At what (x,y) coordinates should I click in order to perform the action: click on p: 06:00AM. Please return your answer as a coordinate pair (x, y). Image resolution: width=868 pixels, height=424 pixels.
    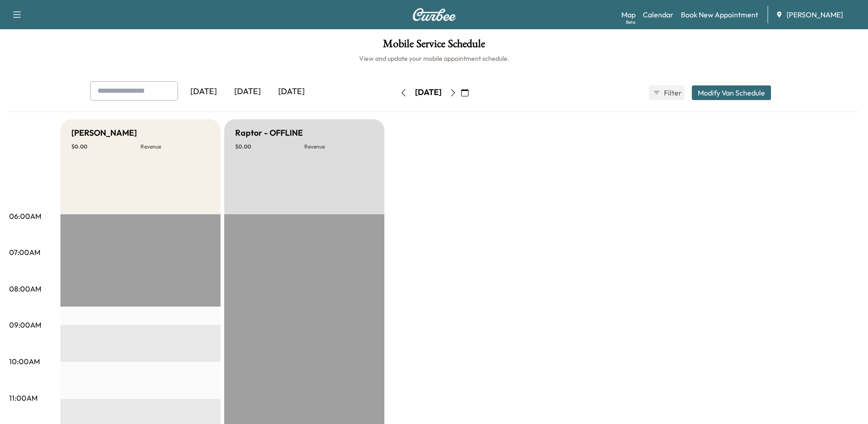
    Looking at the image, I should click on (25, 216).